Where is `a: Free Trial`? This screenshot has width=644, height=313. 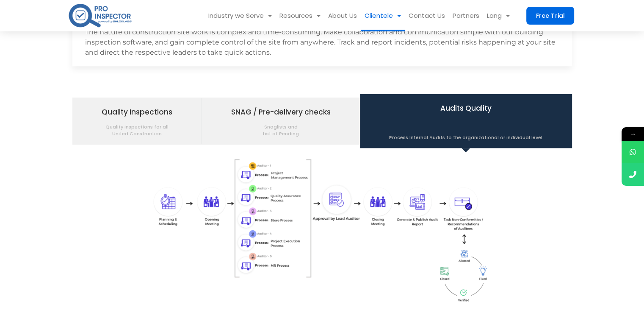
a: Free Trial is located at coordinates (550, 16).